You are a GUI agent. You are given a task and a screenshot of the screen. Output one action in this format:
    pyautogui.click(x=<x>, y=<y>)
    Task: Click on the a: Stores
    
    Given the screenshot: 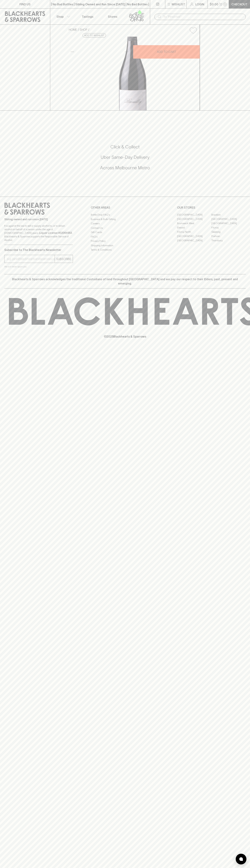 What is the action you would take?
    pyautogui.click(x=113, y=17)
    